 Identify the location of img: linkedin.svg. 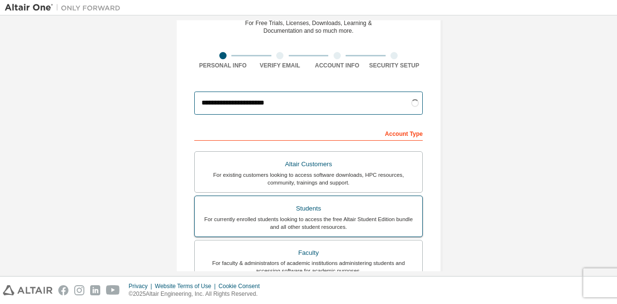
(95, 290).